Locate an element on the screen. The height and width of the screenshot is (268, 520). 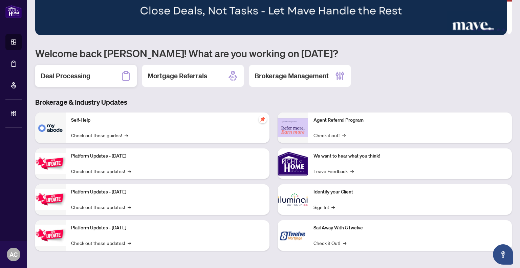
p: Self-Help is located at coordinates (167, 120).